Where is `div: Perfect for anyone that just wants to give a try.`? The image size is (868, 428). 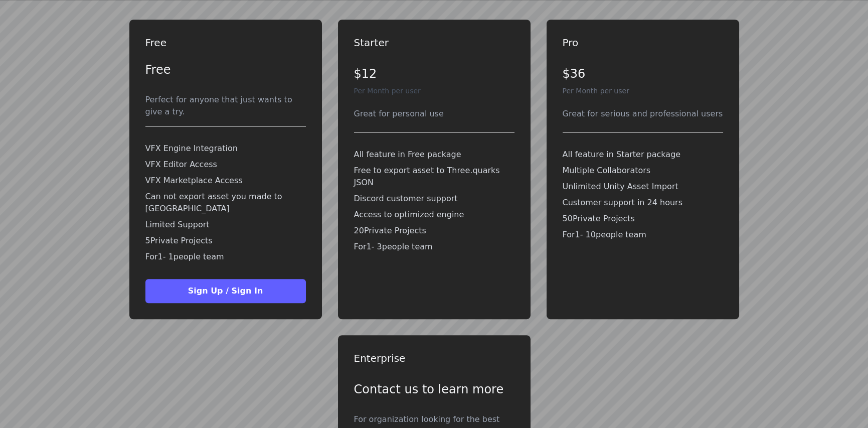 div: Perfect for anyone that just wants to give a try. is located at coordinates (225, 106).